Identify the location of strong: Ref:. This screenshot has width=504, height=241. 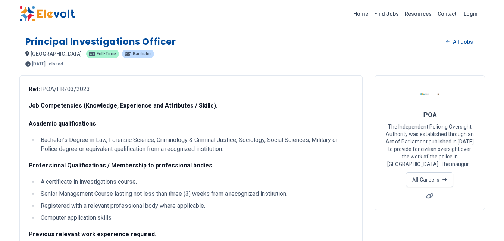
(34, 89).